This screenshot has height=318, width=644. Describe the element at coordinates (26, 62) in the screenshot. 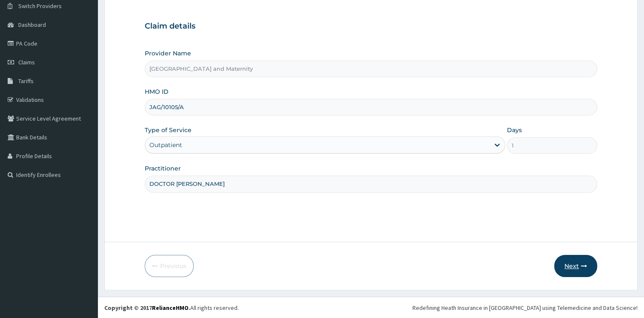

I see `span: Claims` at that location.